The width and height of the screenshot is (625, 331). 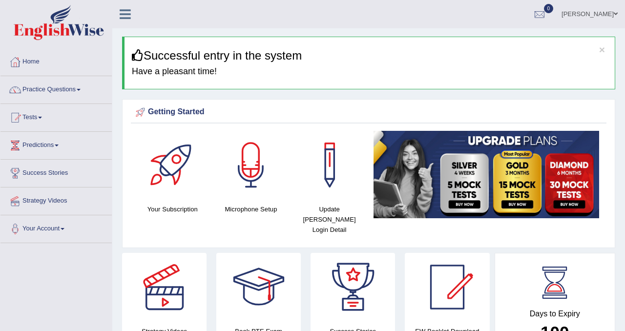 What do you see at coordinates (370, 72) in the screenshot?
I see `h4: Have a pleasant time!` at bounding box center [370, 72].